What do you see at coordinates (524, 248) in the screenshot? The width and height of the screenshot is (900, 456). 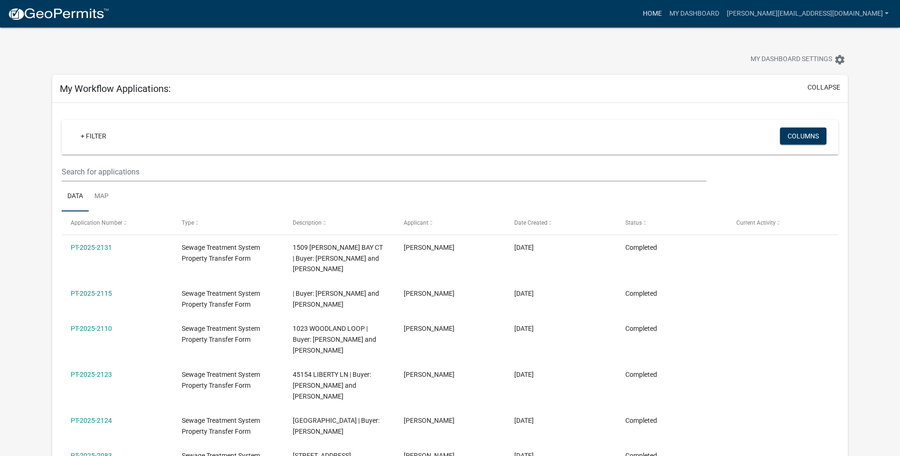 I see `span: 08/20/2025` at bounding box center [524, 248].